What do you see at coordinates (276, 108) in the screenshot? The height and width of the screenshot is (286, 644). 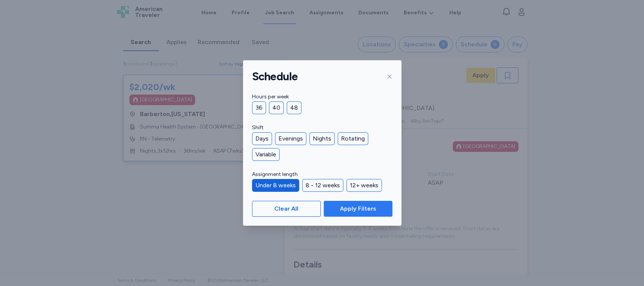 I see `div: 40` at bounding box center [276, 108].